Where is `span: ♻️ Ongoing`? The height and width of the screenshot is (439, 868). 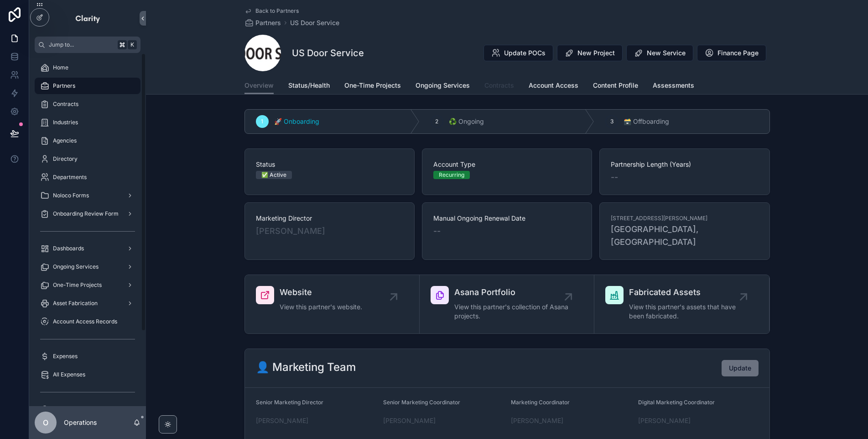 span: ♻️ Ongoing is located at coordinates (467, 121).